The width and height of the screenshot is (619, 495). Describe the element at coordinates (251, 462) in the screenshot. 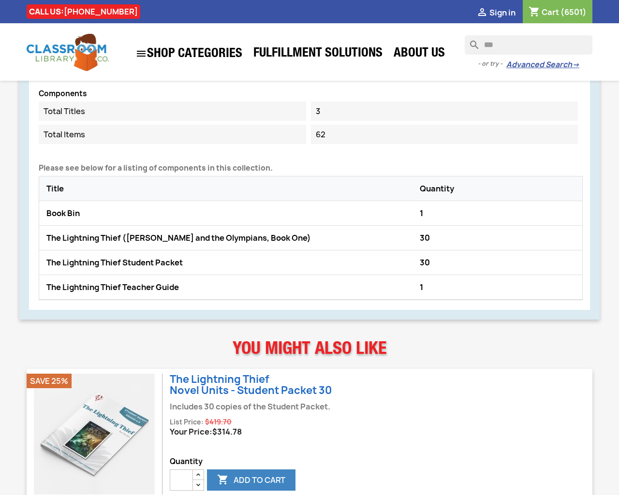

I see `span: Quantity` at that location.